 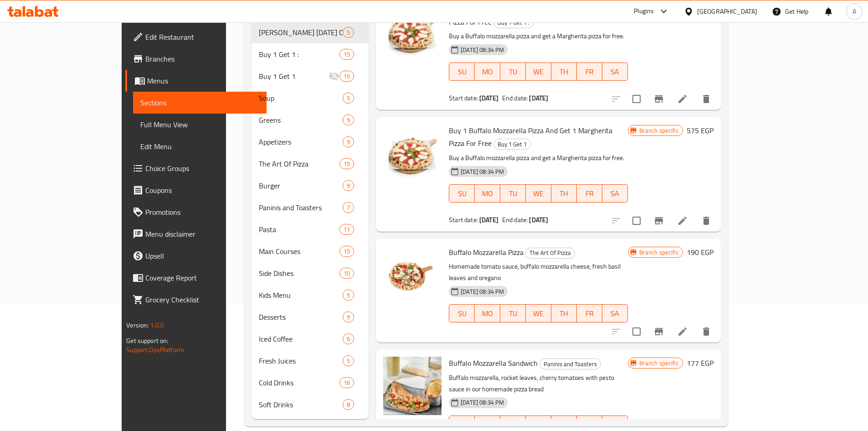 I want to click on span: Buy 1 Get 1, so click(x=294, y=76).